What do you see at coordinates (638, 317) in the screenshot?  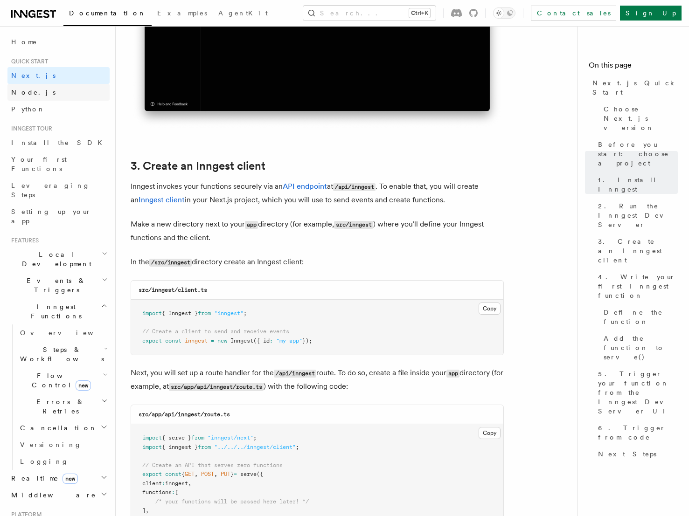 I see `a: Define the function` at bounding box center [638, 317].